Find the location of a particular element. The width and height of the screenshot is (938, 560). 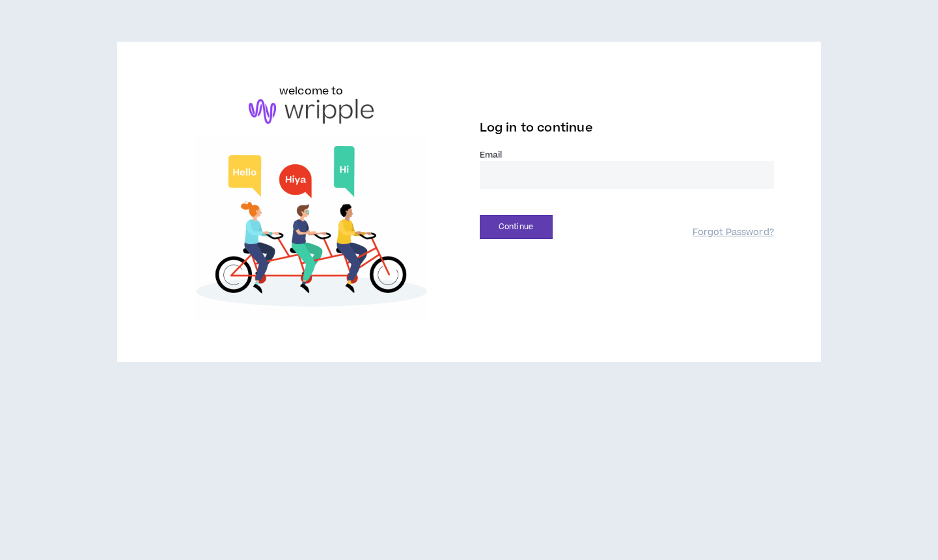

img: Welcome to Wripple is located at coordinates (312, 228).